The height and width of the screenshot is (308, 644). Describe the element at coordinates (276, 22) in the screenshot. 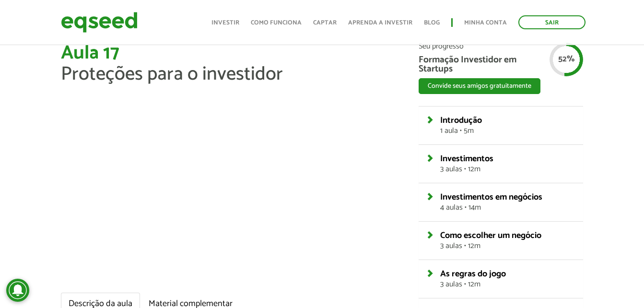

I see `a: Como funciona` at that location.